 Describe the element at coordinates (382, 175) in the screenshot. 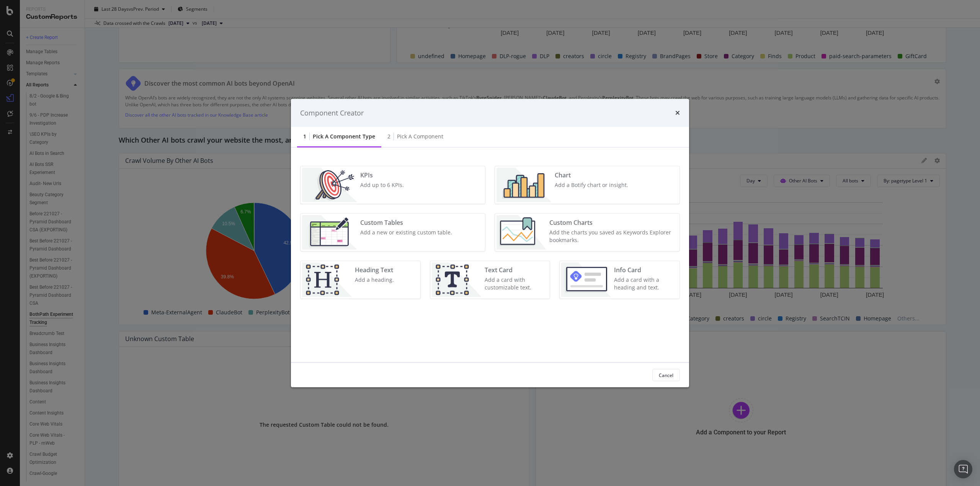

I see `div: KPIs` at that location.